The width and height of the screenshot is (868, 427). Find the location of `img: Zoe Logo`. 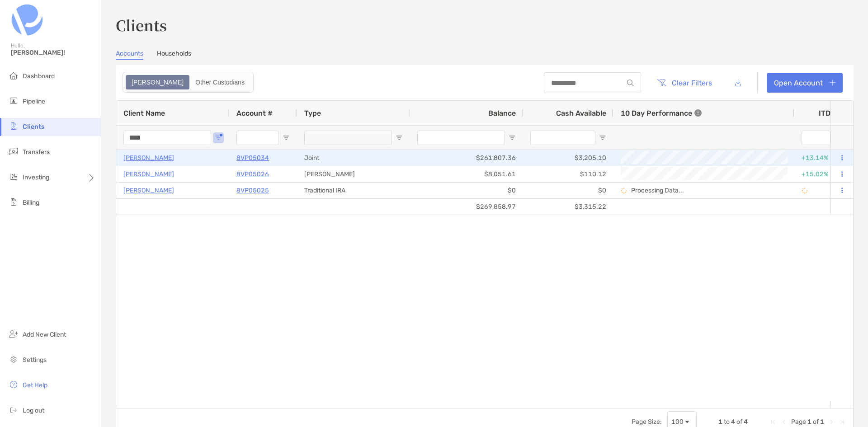

img: Zoe Logo is located at coordinates (27, 20).